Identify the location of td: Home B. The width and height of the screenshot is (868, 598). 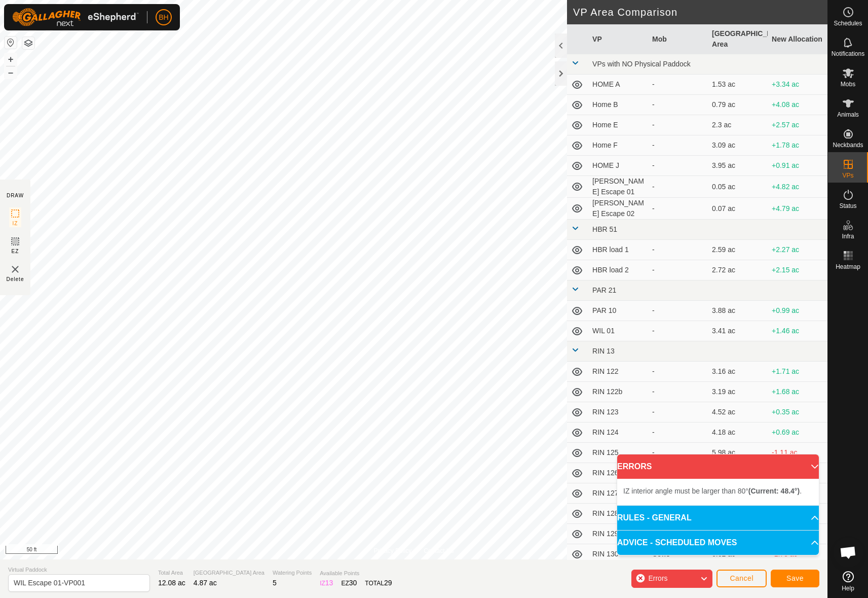
(618, 105).